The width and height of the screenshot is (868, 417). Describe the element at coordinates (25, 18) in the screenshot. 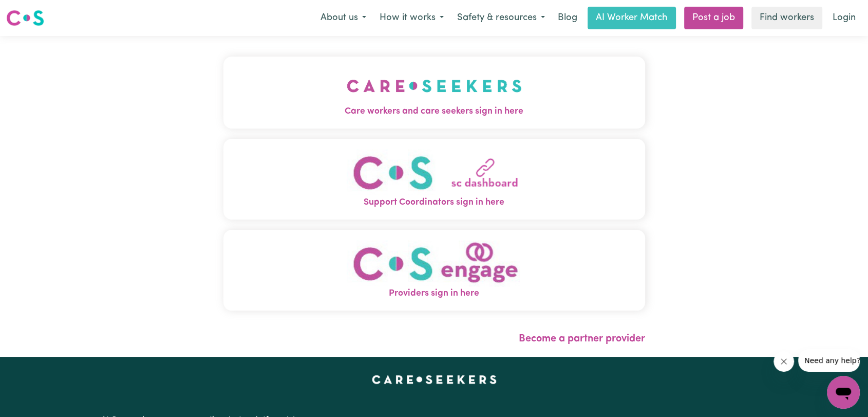

I see `img: Careseekers logo` at that location.